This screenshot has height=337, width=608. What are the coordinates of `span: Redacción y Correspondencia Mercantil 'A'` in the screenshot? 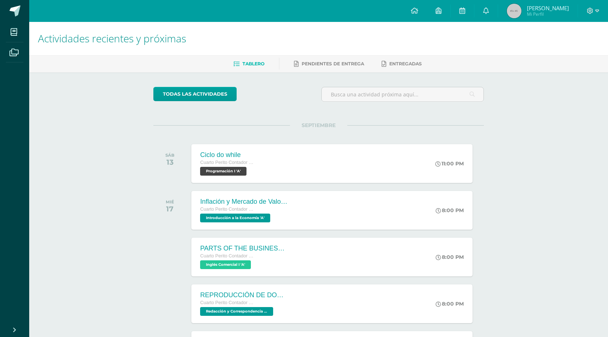 It's located at (237, 311).